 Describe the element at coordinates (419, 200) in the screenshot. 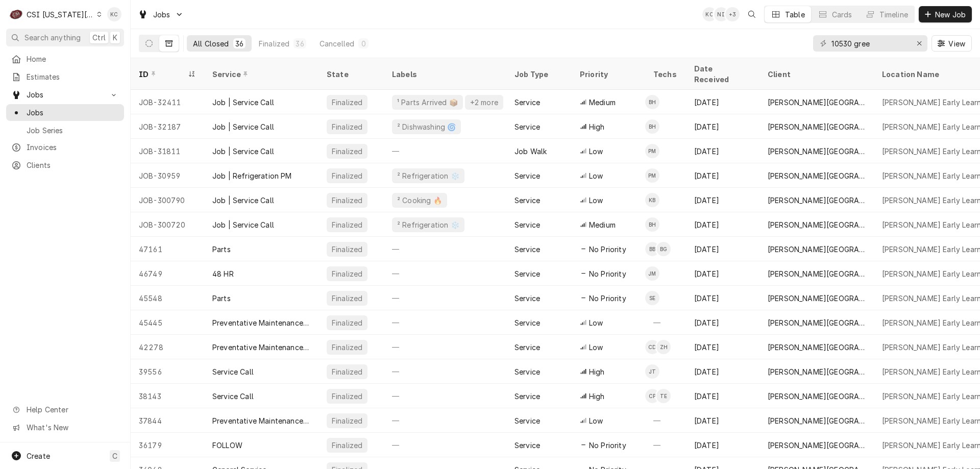

I see `div: ² Cooking 🔥` at that location.